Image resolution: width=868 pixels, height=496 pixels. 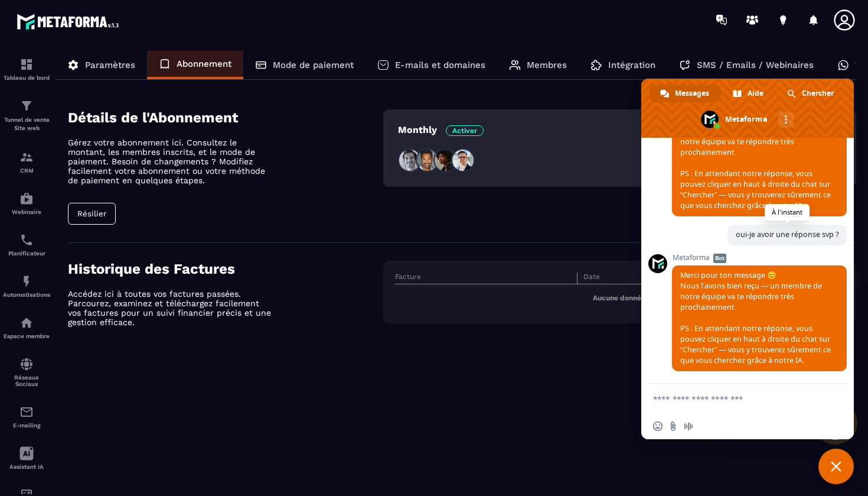 What do you see at coordinates (836, 466) in the screenshot?
I see `div: Fermer le chat` at bounding box center [836, 466].